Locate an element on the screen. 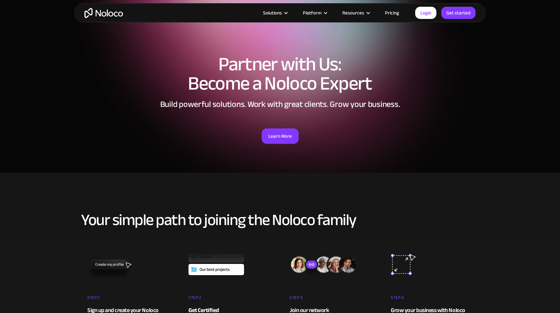 The width and height of the screenshot is (560, 313). h2: Your simple path to joining the Noloco family is located at coordinates (280, 220).